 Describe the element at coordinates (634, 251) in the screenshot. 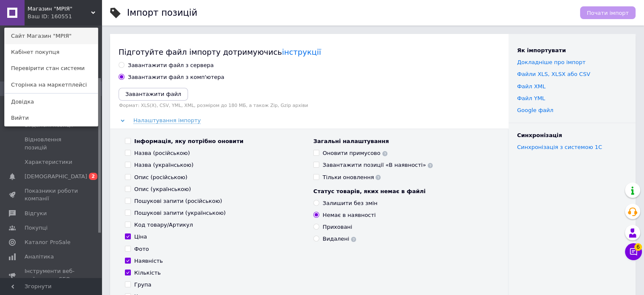

I see `button: Чат з покупцем6` at that location.